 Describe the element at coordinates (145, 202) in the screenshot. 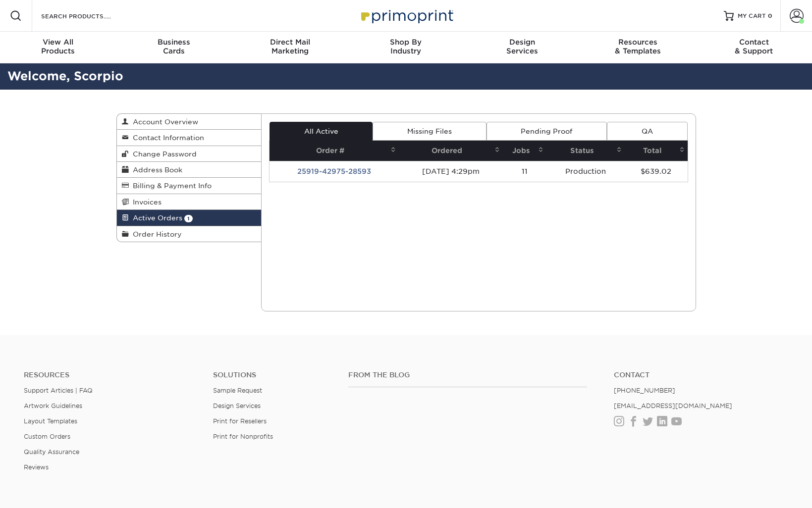

I see `span: Invoices` at that location.